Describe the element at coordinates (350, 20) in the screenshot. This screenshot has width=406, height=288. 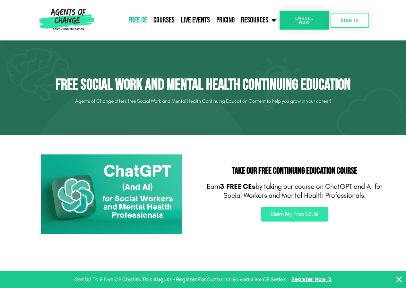
I see `a: SIGN IN` at that location.